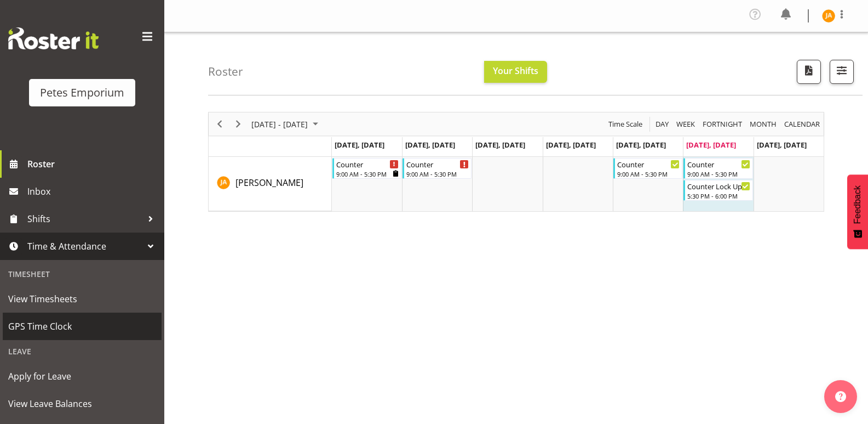 The height and width of the screenshot is (424, 868). Describe the element at coordinates (82, 298) in the screenshot. I see `a: View Timesheets` at that location.